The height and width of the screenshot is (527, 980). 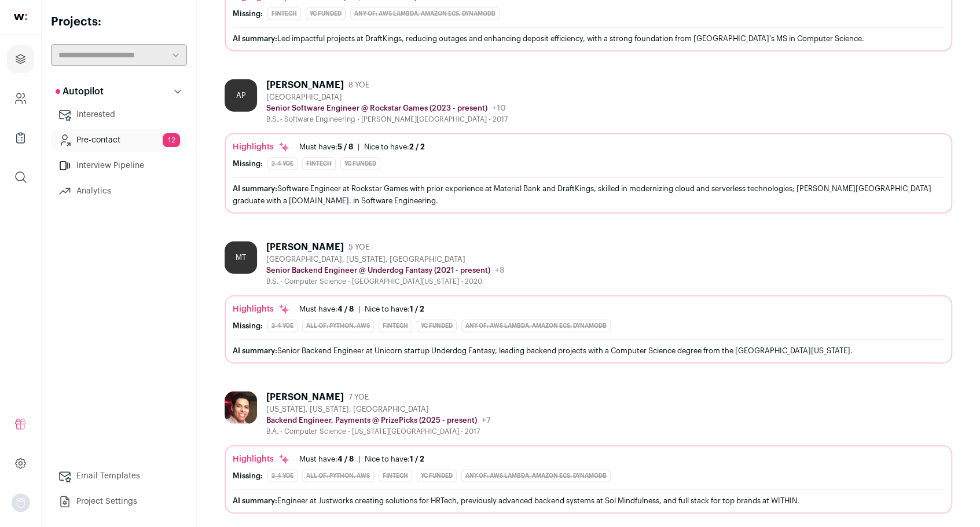 I want to click on a: Projects, so click(x=20, y=59).